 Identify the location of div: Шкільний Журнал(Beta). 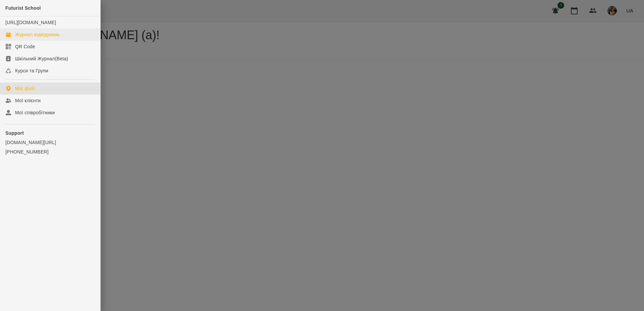
(41, 59).